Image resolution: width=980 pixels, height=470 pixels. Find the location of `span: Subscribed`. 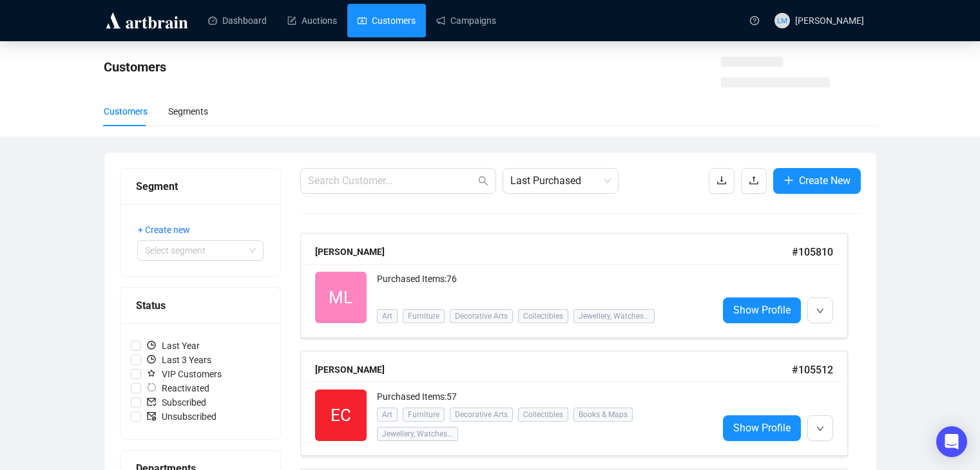

span: Subscribed is located at coordinates (176, 403).